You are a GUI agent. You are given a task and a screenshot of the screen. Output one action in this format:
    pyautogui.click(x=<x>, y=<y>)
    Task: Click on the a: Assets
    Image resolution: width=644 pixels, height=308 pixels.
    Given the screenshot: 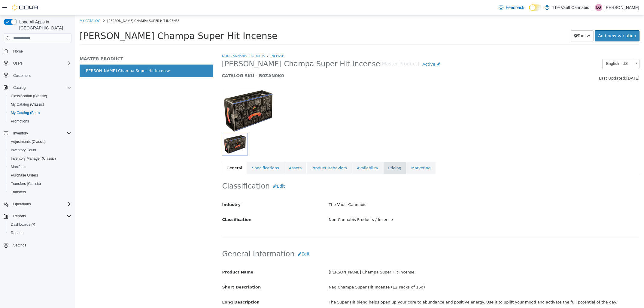 What is the action you would take?
    pyautogui.click(x=220, y=153)
    